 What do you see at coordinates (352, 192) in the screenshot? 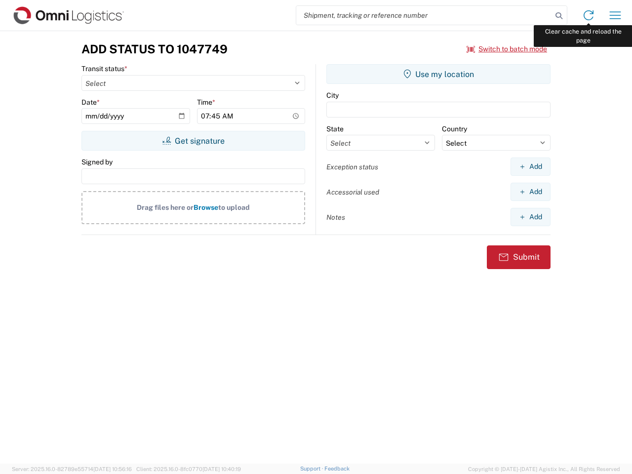
I see `label: Accessorial used` at bounding box center [352, 192].